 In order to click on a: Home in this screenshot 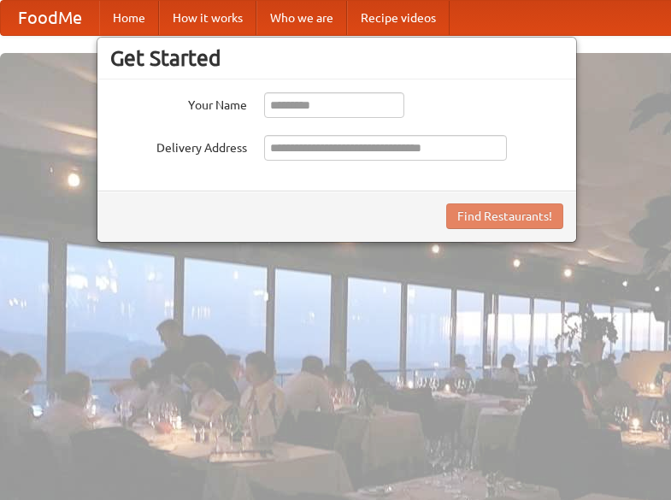, I will do `click(129, 18)`.